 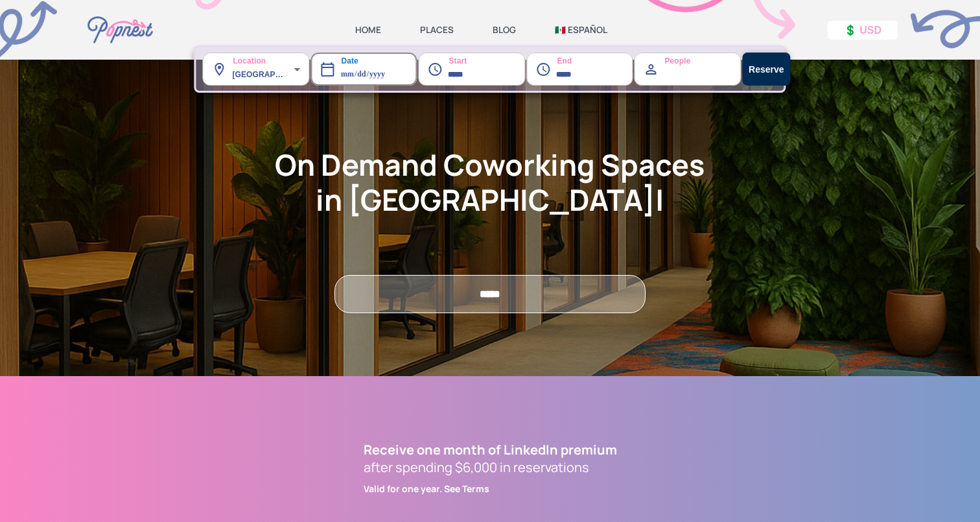 I want to click on a: 🇲🇽 ESPAÑOL, so click(x=581, y=30).